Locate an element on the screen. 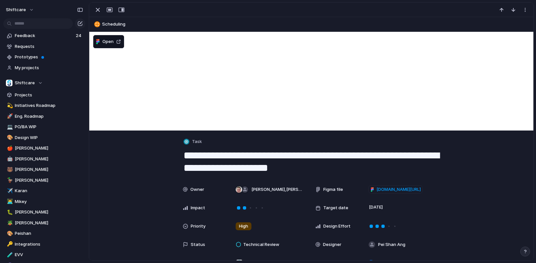  div: ✈️Karan is located at coordinates (44, 191).